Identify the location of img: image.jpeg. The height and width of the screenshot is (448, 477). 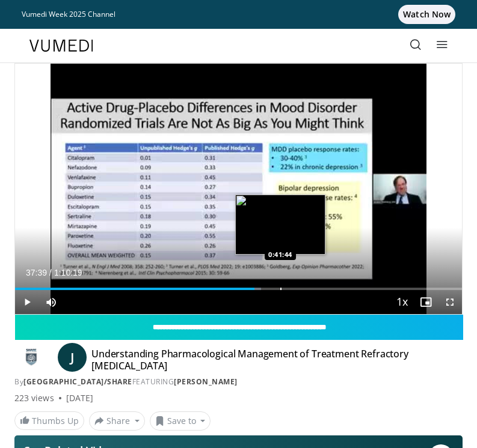
(280, 225).